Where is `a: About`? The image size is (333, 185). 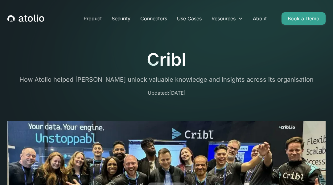
a: About is located at coordinates (260, 19).